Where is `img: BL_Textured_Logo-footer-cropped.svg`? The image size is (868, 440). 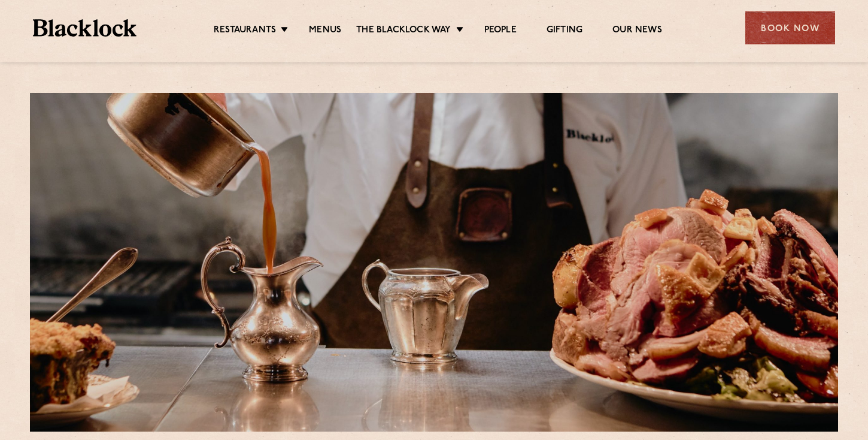 img: BL_Textured_Logo-footer-cropped.svg is located at coordinates (85, 27).